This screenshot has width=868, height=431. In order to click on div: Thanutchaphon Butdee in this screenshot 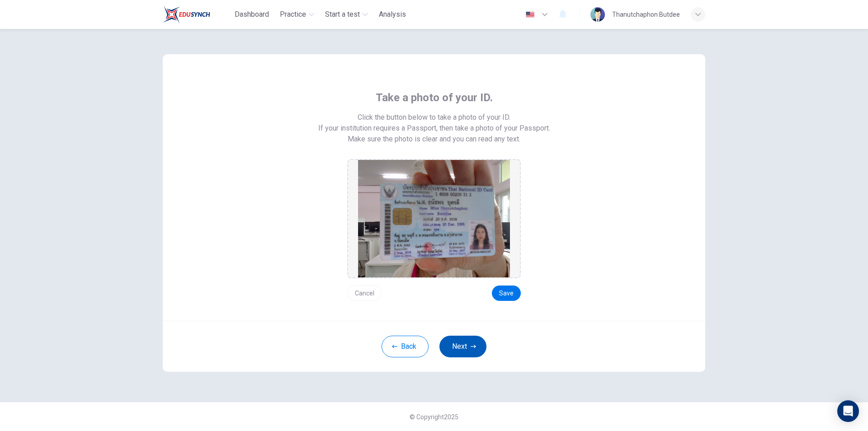, I will do `click(646, 15)`.